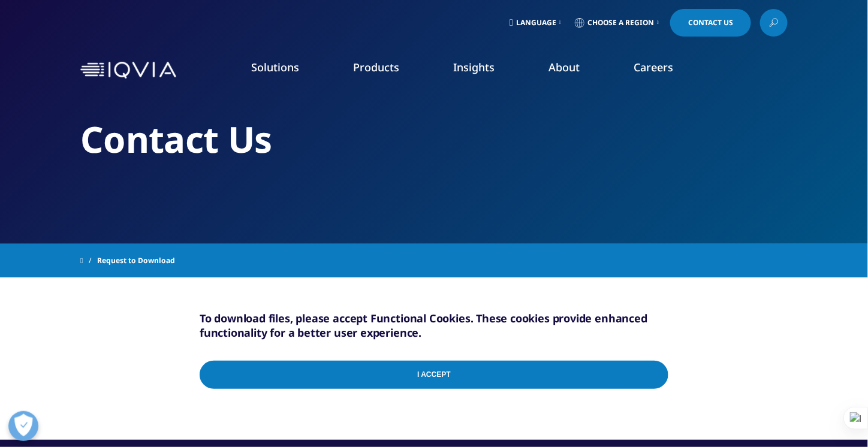 This screenshot has width=868, height=447. Describe the element at coordinates (653, 67) in the screenshot. I see `a: Careers` at that location.